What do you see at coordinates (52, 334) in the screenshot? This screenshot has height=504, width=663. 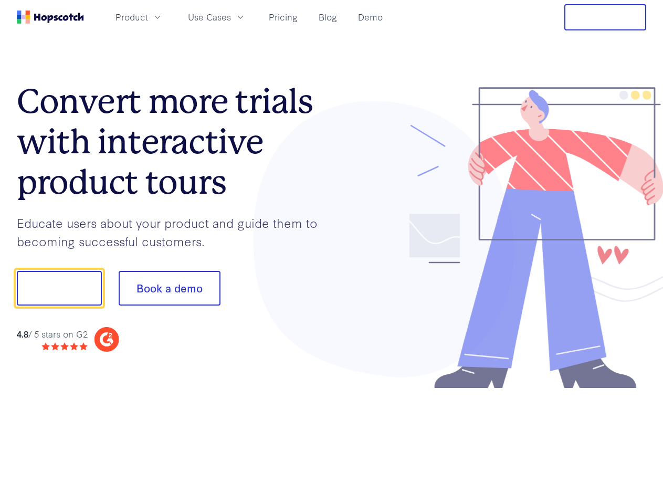 I see `div: / 5 stars on G2` at bounding box center [52, 334].